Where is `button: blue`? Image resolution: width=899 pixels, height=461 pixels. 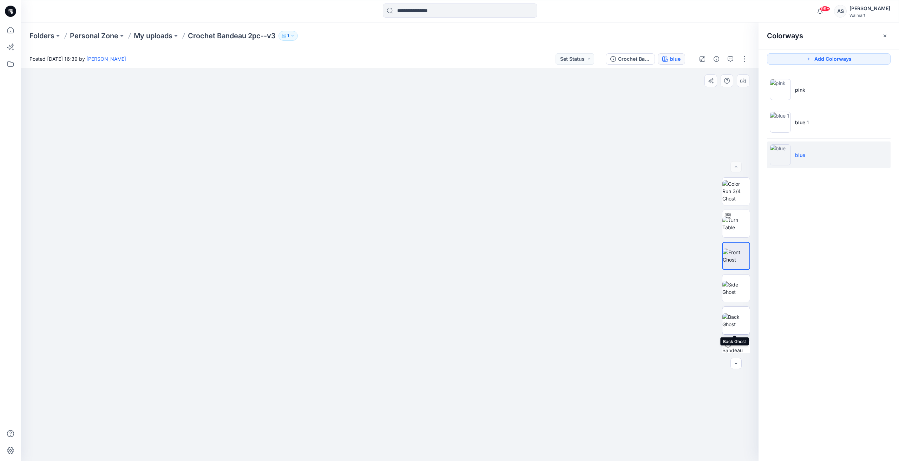 button: blue is located at coordinates (671, 59).